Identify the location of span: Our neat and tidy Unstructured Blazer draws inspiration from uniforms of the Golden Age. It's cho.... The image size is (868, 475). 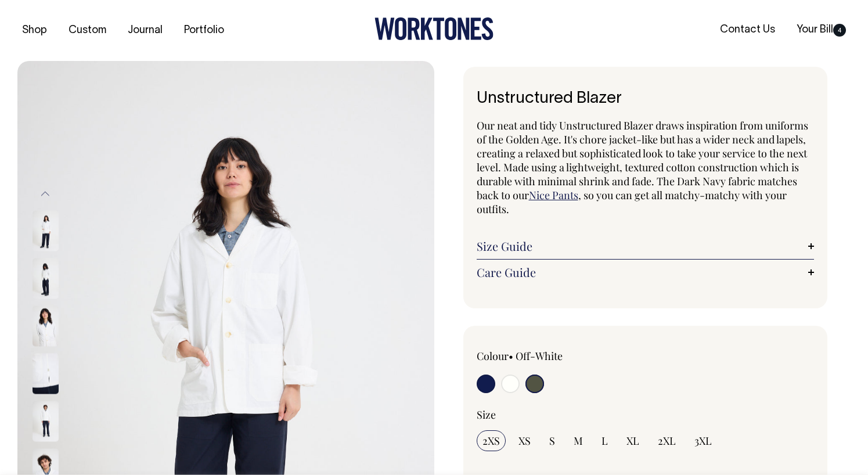
(642, 160).